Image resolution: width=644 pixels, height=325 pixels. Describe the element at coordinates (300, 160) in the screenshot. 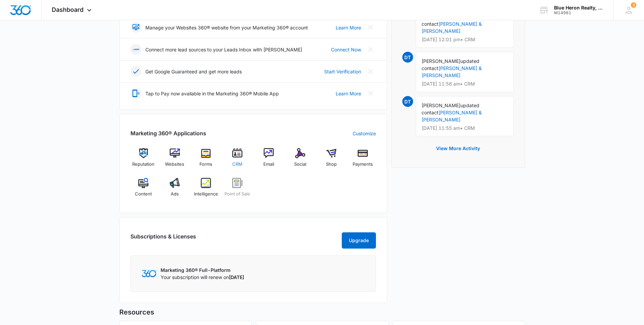

I see `a: Social` at that location.